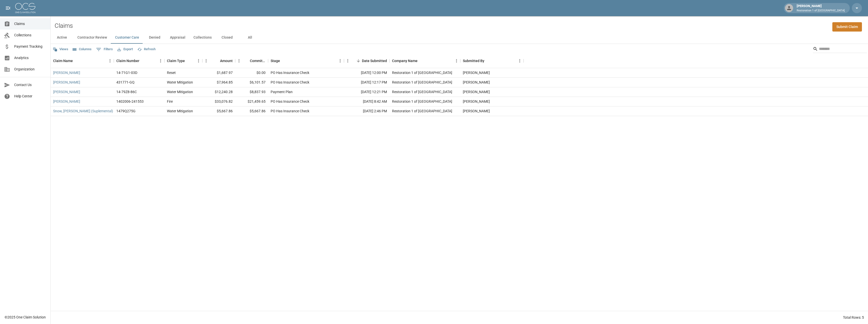 The height and width of the screenshot is (324, 868). Describe the element at coordinates (219, 83) in the screenshot. I see `div: $7,964.85` at that location.